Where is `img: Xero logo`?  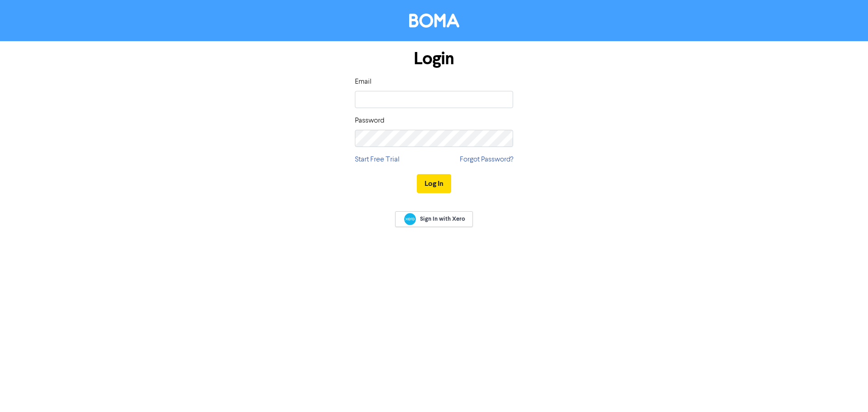 img: Xero logo is located at coordinates (410, 219).